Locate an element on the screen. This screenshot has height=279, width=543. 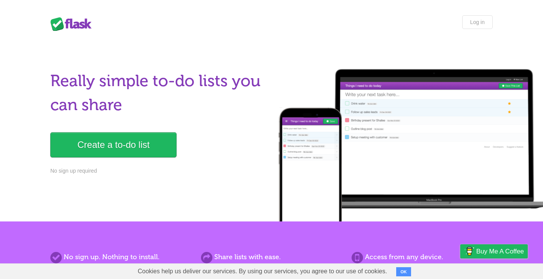
img: Buy me a coffee is located at coordinates (469, 251).